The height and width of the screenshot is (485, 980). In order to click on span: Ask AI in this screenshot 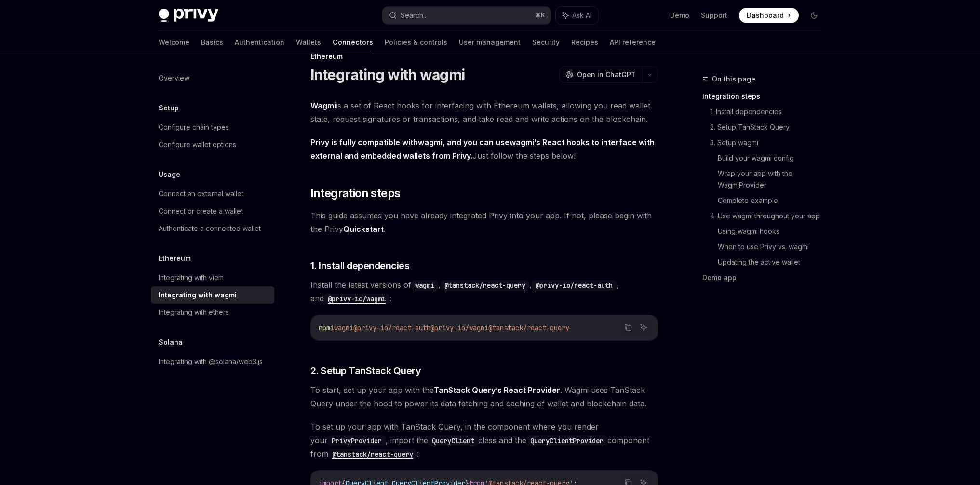, I will do `click(582, 16)`.